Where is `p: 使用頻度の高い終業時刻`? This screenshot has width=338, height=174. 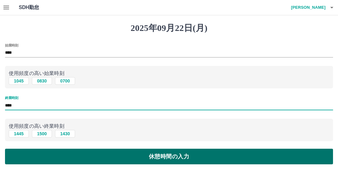
p: 使用頻度の高い終業時刻 is located at coordinates (169, 126).